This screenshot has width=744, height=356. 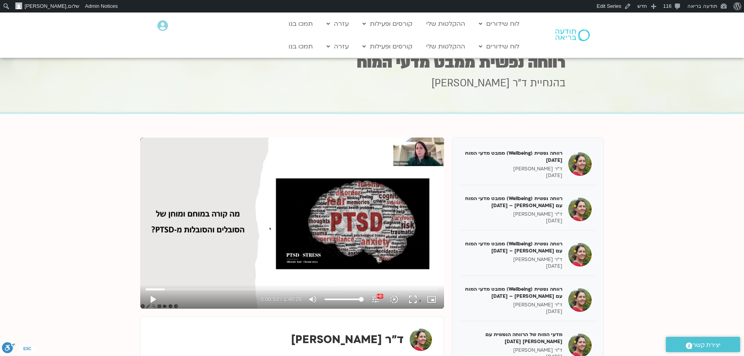 I want to click on img: רווחה נפשית (Wellbeing) ממבט מדעי המוח 31/01/25, so click(x=580, y=164).